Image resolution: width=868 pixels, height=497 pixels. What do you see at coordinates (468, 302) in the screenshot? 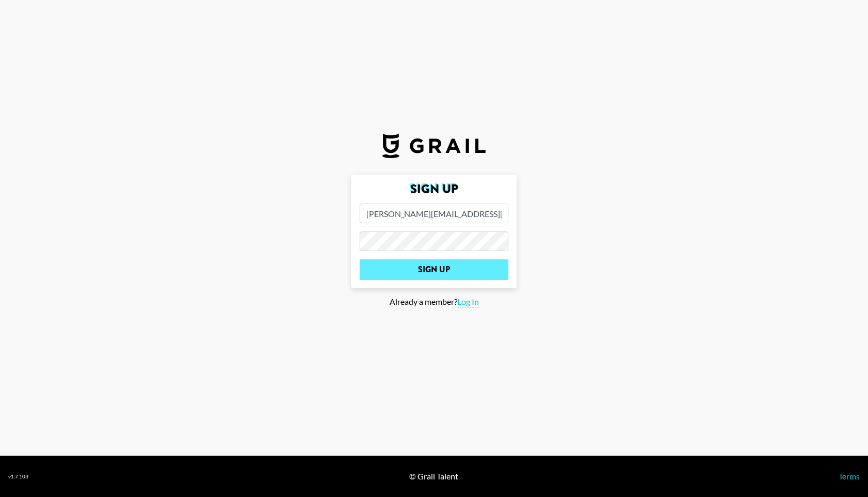
I see `span: Log In` at bounding box center [468, 302].